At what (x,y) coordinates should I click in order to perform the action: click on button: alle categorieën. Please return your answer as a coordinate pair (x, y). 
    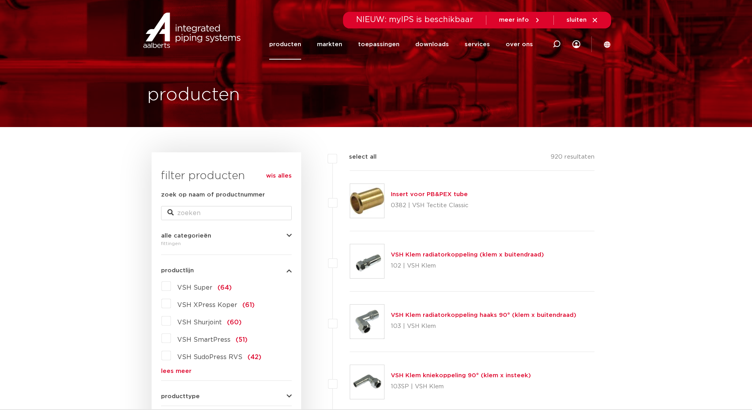
    Looking at the image, I should click on (226, 236).